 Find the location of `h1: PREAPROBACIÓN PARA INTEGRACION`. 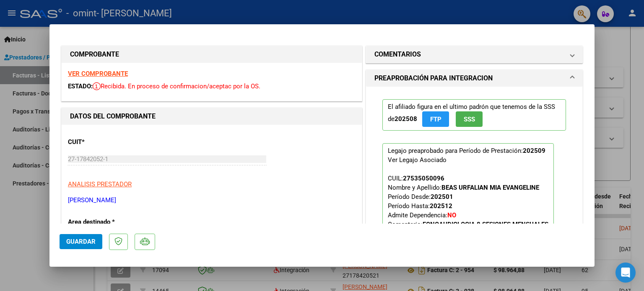

h1: PREAPROBACIÓN PARA INTEGRACION is located at coordinates (433, 78).